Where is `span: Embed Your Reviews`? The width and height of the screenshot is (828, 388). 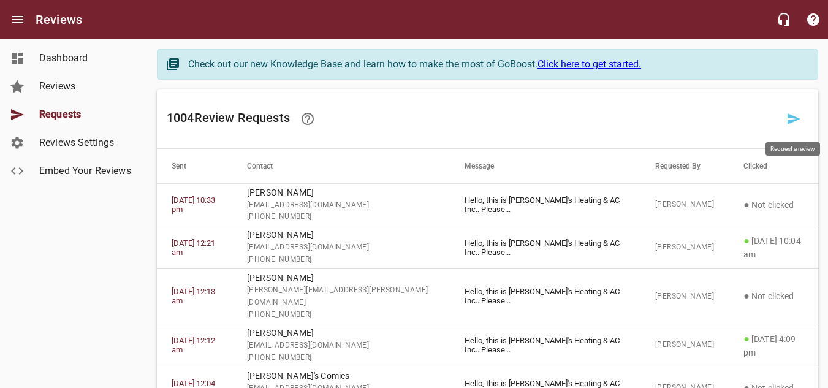
span: Embed Your Reviews is located at coordinates (86, 171).